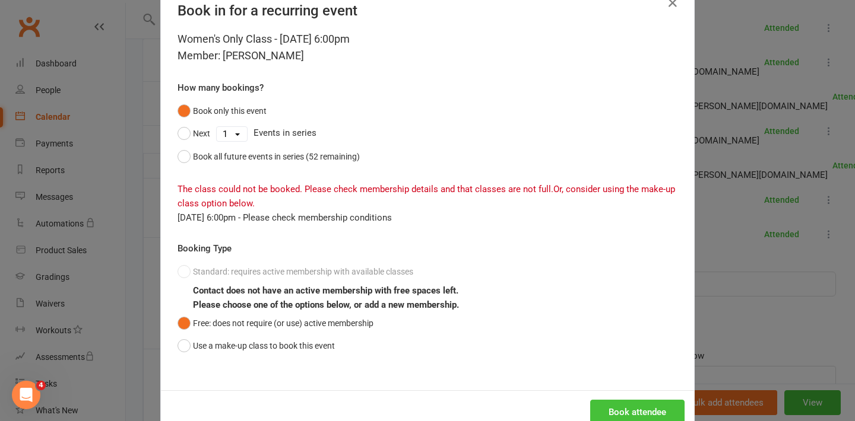 This screenshot has width=855, height=421. What do you see at coordinates (222, 111) in the screenshot?
I see `button: Book only this event` at bounding box center [222, 111].